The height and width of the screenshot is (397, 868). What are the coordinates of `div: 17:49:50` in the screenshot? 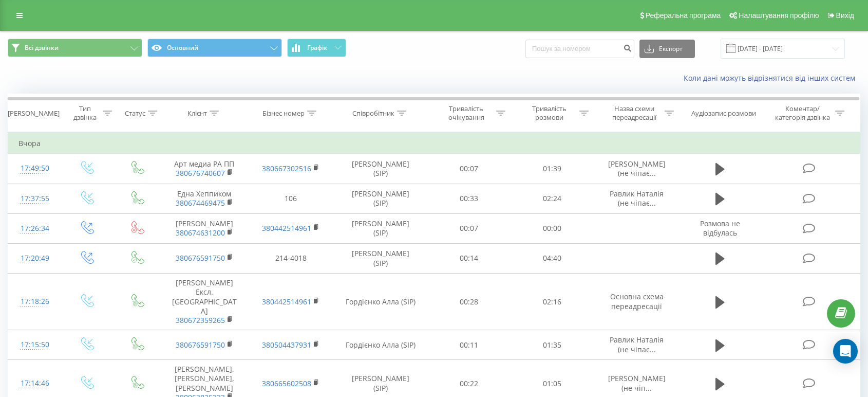 It's located at (34, 168).